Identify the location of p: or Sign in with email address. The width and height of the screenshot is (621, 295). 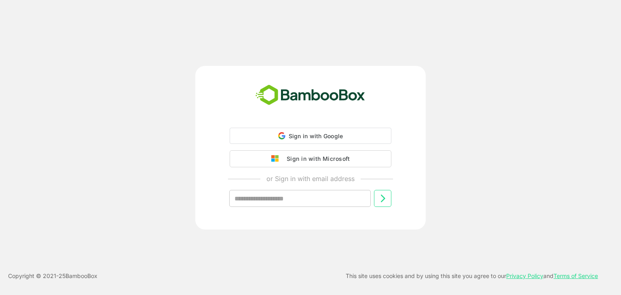
(310, 179).